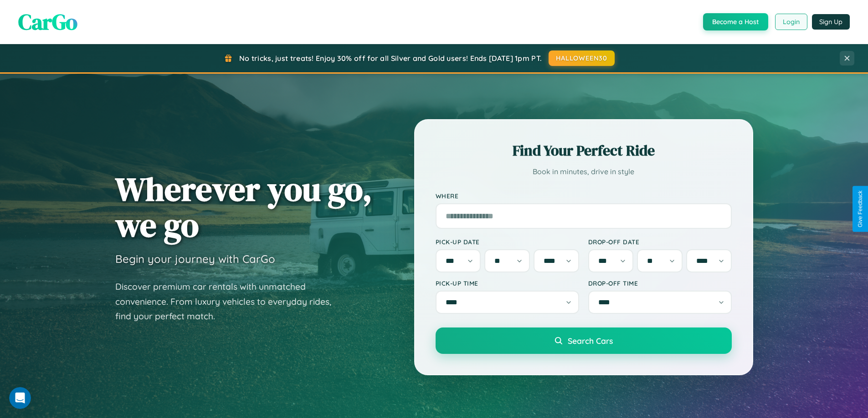  What do you see at coordinates (584, 151) in the screenshot?
I see `h2: Find Your Perfect Ride` at bounding box center [584, 151].